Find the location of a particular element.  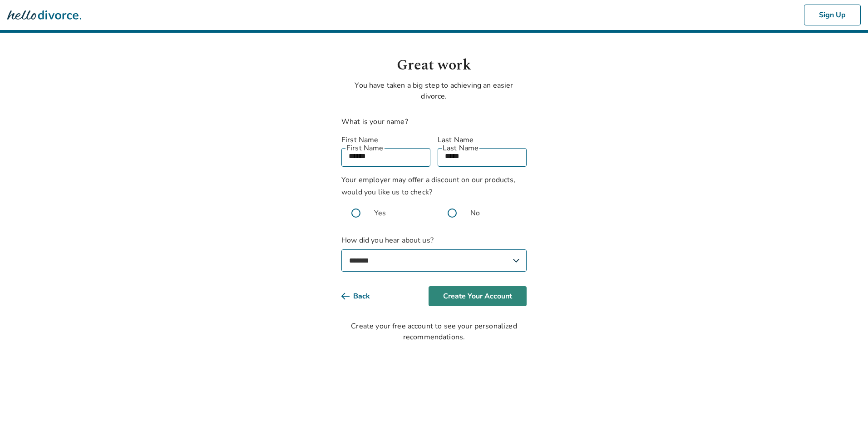

span: No is located at coordinates (475, 213).